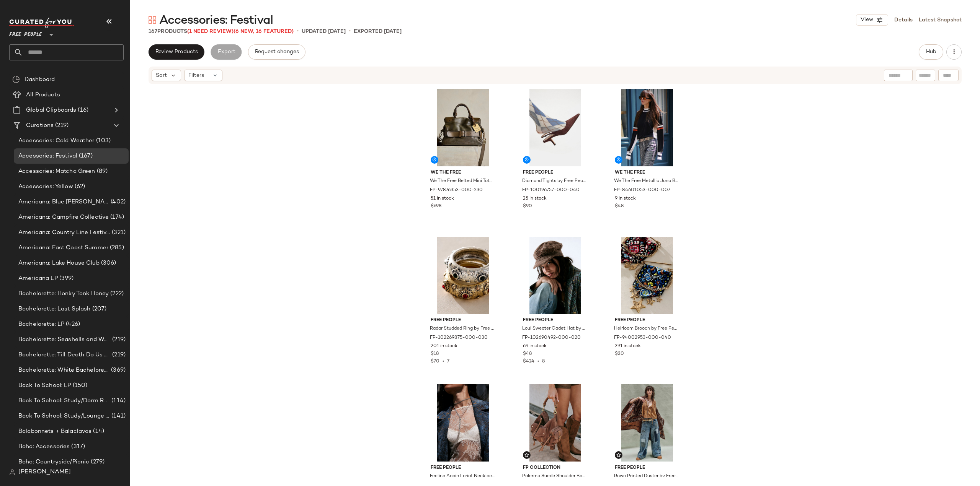  I want to click on span: Americana: Lake House Club, so click(59, 263).